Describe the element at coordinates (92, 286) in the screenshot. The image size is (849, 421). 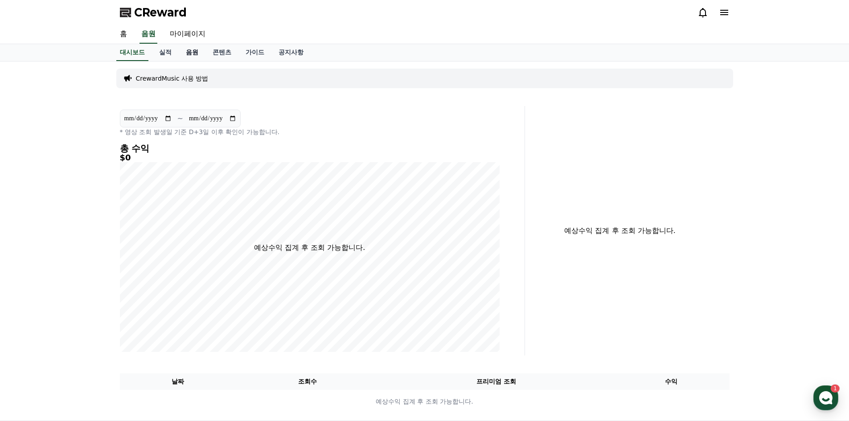
I see `span: 1` at that location.